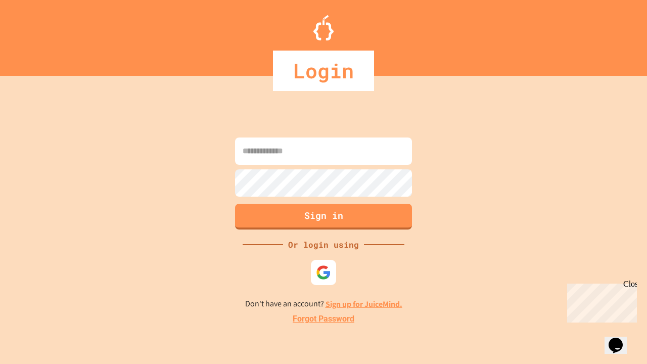 This screenshot has width=647, height=364. I want to click on div: Or login using, so click(324, 245).